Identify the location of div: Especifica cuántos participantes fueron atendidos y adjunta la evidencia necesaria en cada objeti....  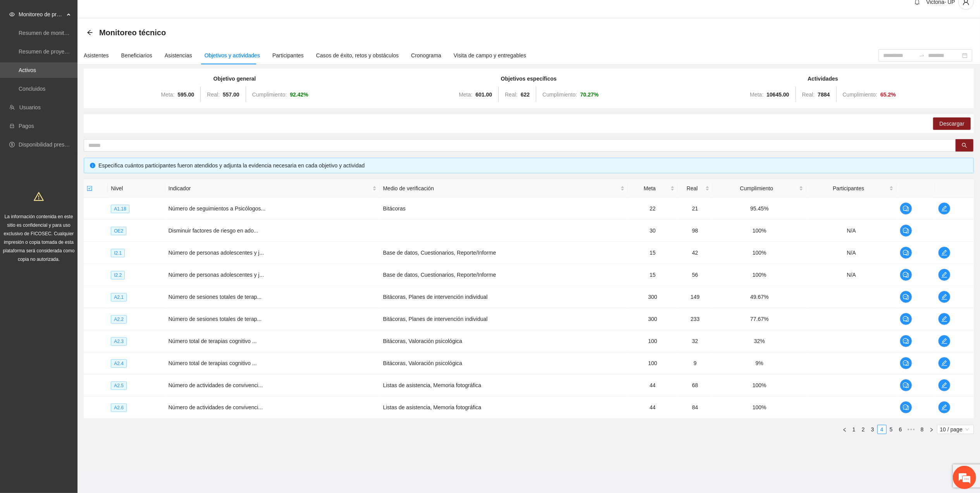
(533, 166).